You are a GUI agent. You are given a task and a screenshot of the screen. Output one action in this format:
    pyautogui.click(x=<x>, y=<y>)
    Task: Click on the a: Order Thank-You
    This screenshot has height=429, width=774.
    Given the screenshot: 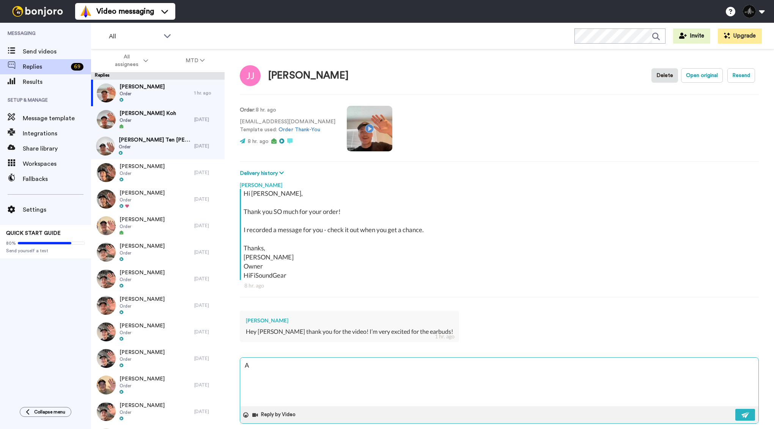 What is the action you would take?
    pyautogui.click(x=299, y=130)
    